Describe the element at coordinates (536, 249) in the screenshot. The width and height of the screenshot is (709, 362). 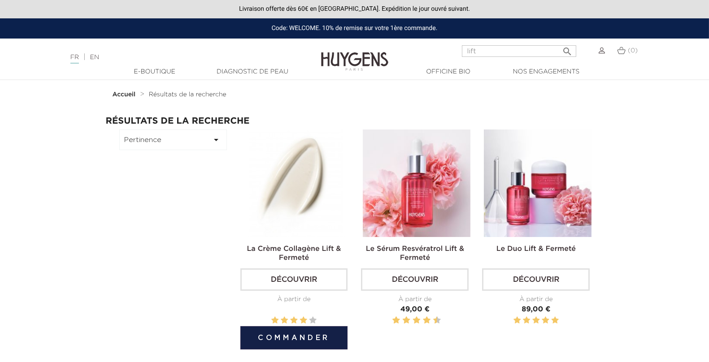
I see `a: Le Duo Lift & Fermeté` at that location.